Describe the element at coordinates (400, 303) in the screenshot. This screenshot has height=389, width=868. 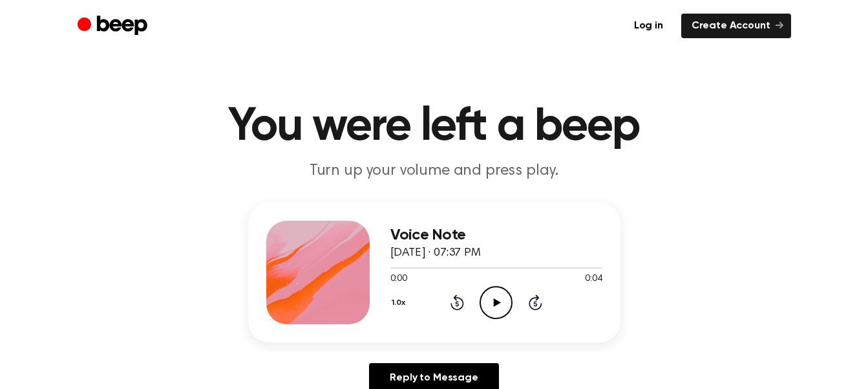
I see `button: 1.0x` at that location.